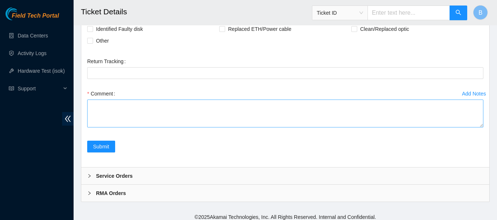  What do you see at coordinates (33, 36) in the screenshot?
I see `a: Data Centers` at bounding box center [33, 36].